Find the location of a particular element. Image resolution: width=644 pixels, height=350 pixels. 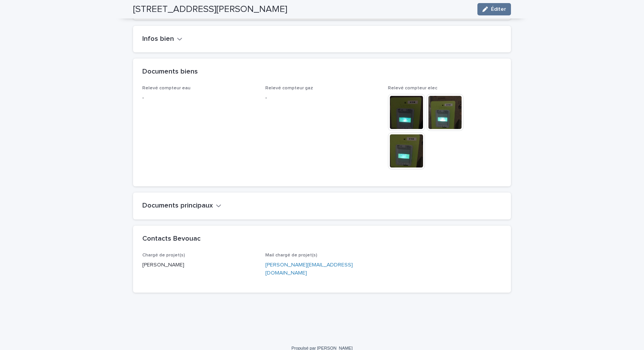

span: Relevé compteur elec is located at coordinates (413, 88).